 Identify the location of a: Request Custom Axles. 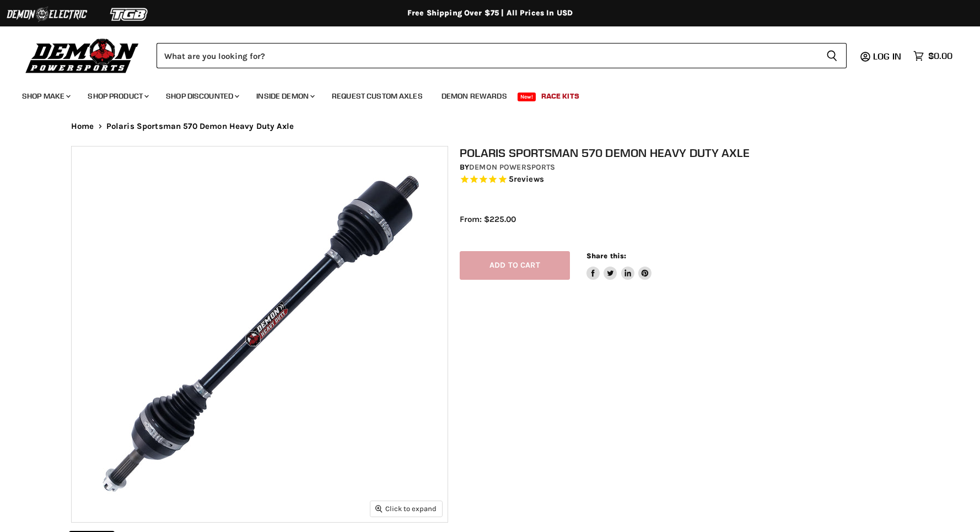
(377, 96).